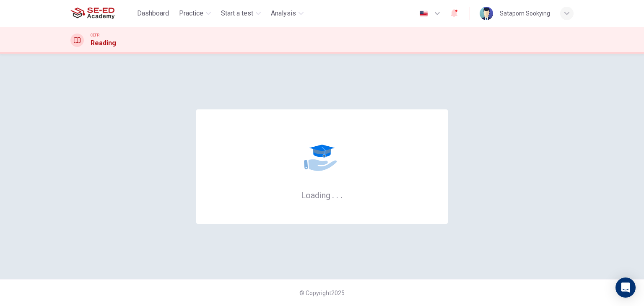  I want to click on span: Analysis, so click(283, 14).